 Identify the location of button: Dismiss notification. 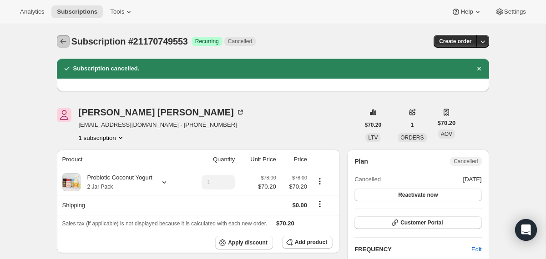
(479, 69).